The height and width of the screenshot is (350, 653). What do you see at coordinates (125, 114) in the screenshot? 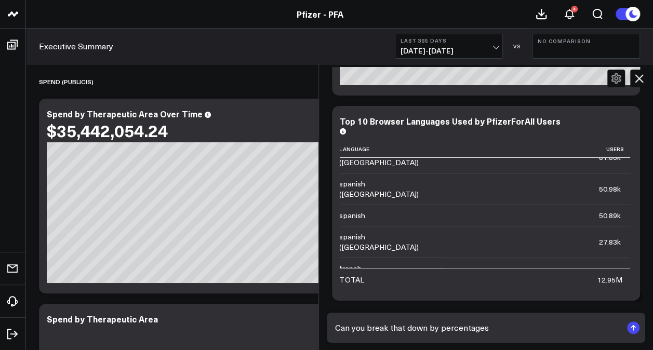
I see `div: Spend by Therapeutic Area Over Time` at bounding box center [125, 114].